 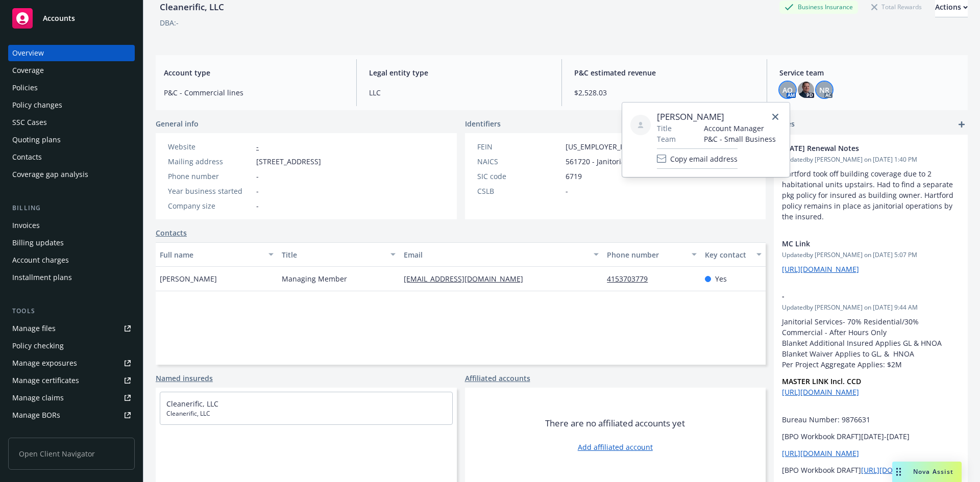 What do you see at coordinates (933, 471) in the screenshot?
I see `span: Nova Assist` at bounding box center [933, 471].